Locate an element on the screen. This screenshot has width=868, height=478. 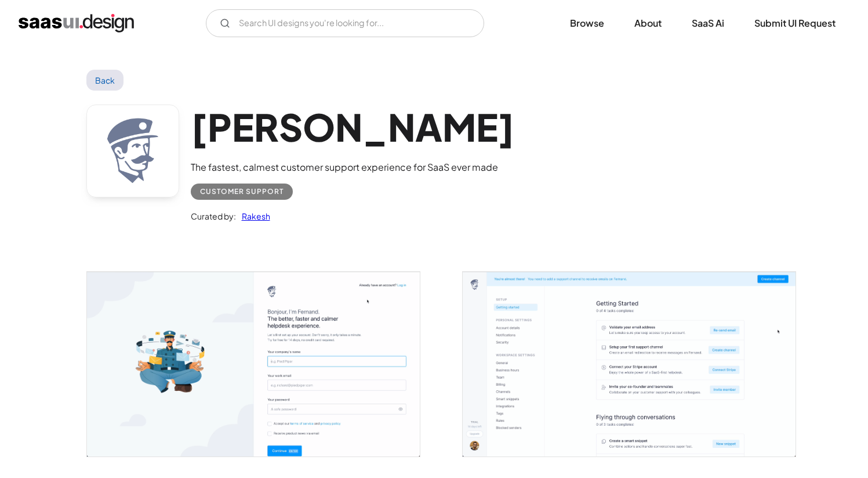
a: home is located at coordinates (76, 23).